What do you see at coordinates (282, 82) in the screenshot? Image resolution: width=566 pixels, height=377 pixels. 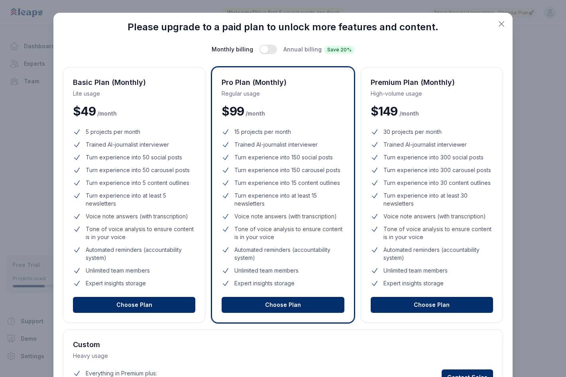 I see `h3: Pro Plan (Monthly)` at bounding box center [282, 82].